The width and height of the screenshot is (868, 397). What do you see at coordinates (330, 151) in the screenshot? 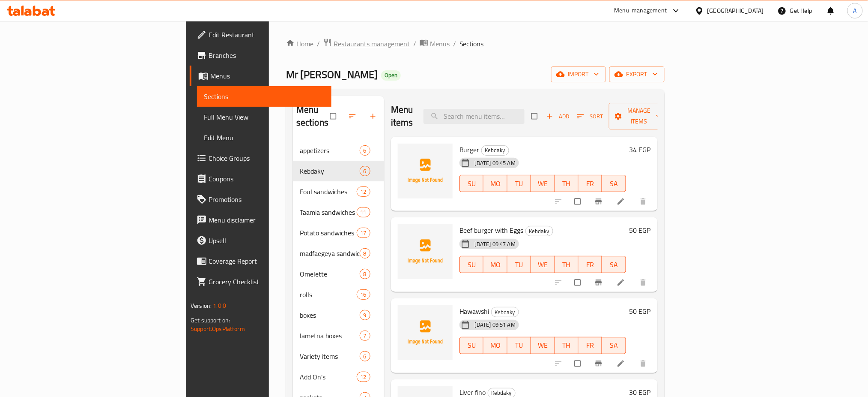
I see `div: appetizers` at bounding box center [330, 151].